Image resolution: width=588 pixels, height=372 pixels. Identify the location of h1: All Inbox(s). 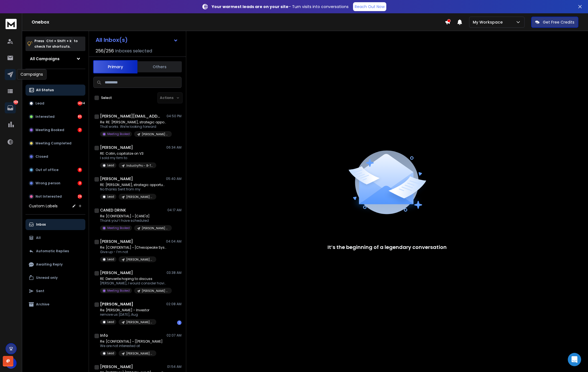
(112, 40).